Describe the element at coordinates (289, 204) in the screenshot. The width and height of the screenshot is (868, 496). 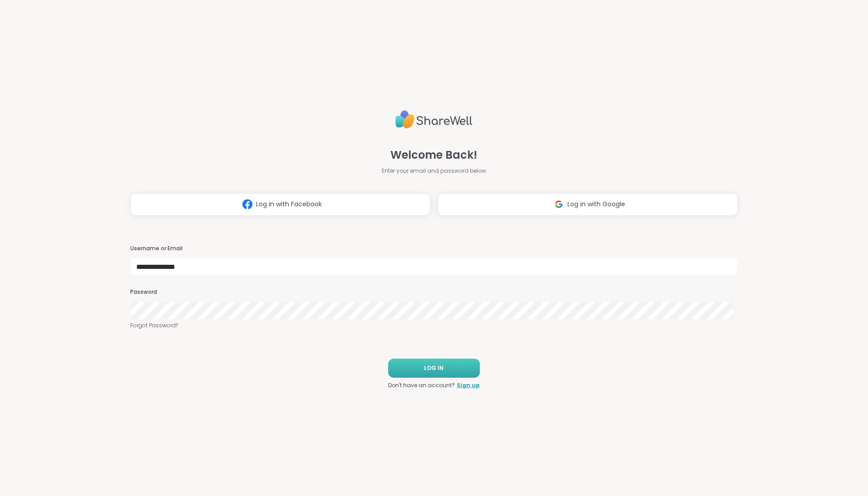
I see `span: Log in with Facebook` at that location.